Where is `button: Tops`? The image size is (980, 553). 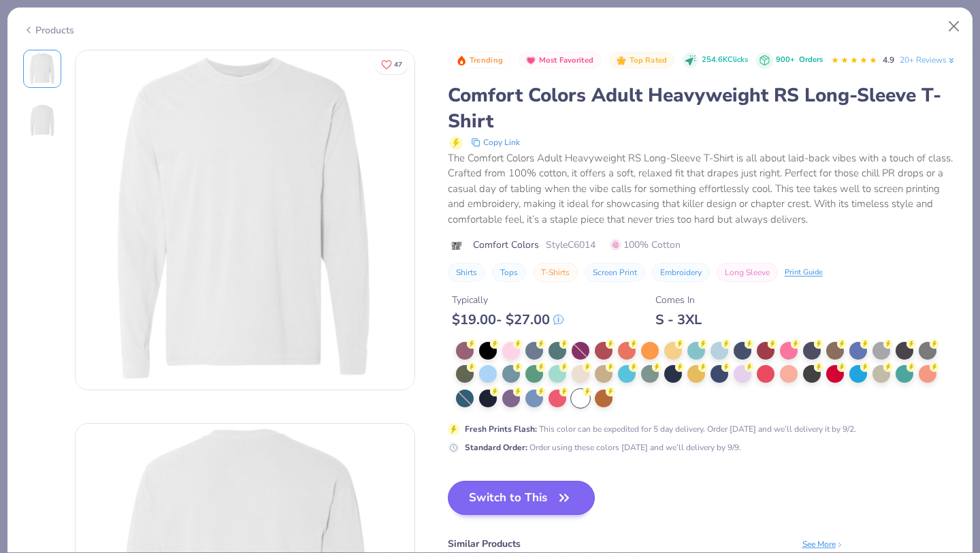
button: Tops is located at coordinates (509, 273).